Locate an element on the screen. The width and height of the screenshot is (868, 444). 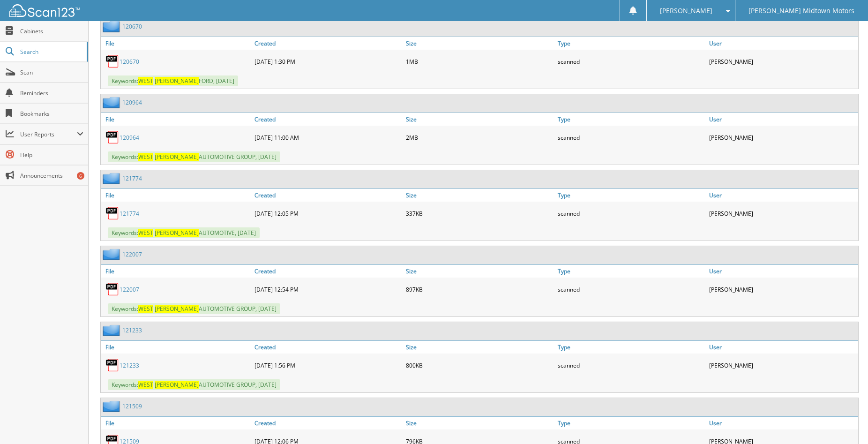
span: Cabinets is located at coordinates (52, 31).